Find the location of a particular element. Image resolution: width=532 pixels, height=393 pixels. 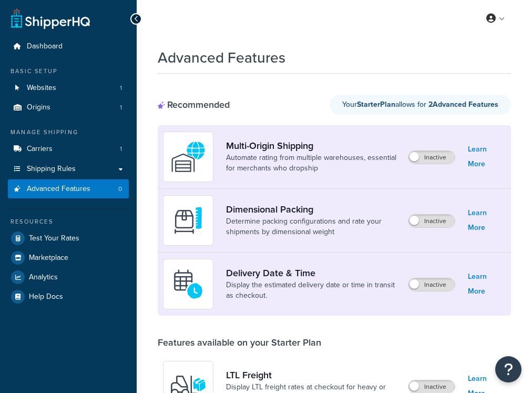

li: Marketplace is located at coordinates (69, 257).